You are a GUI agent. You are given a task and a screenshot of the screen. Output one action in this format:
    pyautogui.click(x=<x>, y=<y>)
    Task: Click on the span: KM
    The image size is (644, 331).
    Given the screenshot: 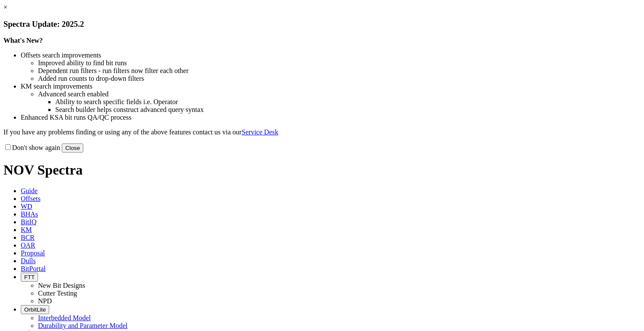 What is the action you would take?
    pyautogui.click(x=27, y=230)
    